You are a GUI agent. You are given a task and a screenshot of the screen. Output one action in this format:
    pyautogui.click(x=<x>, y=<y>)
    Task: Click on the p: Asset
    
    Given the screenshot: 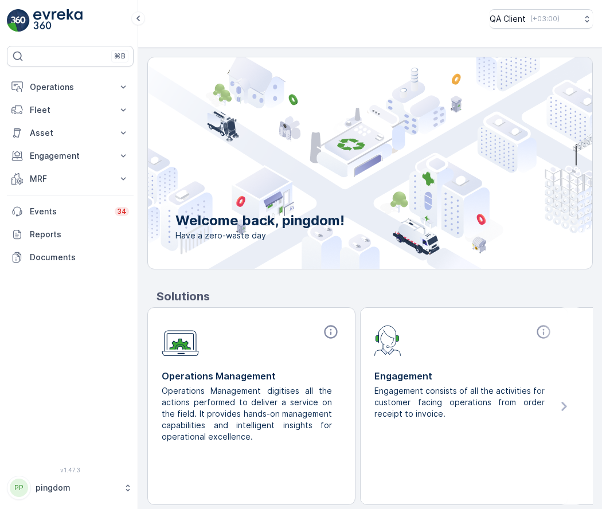 What is the action you would take?
    pyautogui.click(x=70, y=133)
    